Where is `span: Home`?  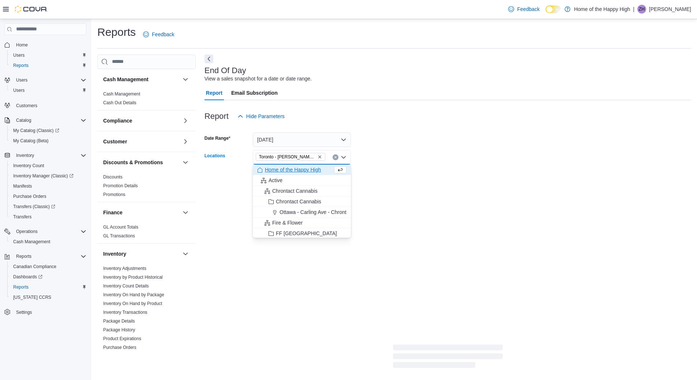 span: Home is located at coordinates (50, 45).